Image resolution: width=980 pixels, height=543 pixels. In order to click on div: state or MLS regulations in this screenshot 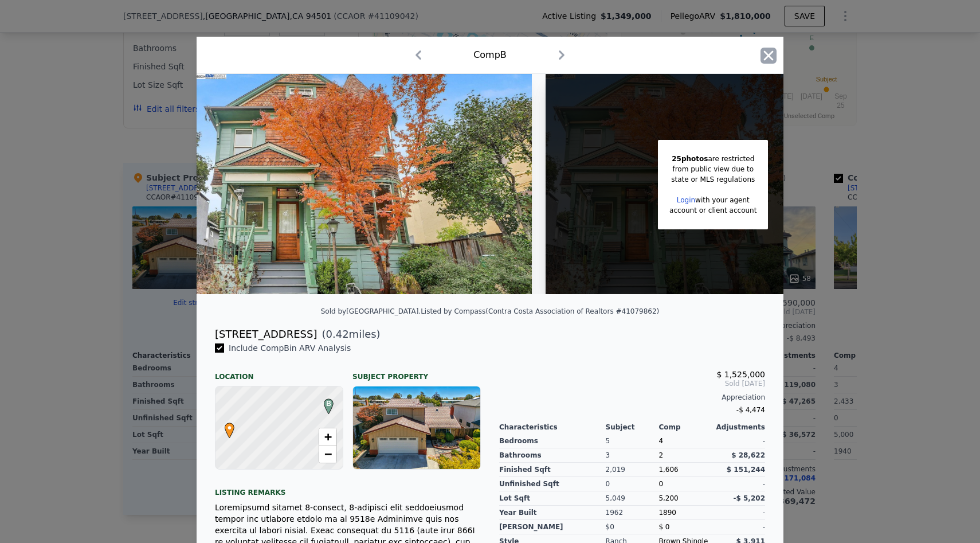, I will do `click(713, 179)`.